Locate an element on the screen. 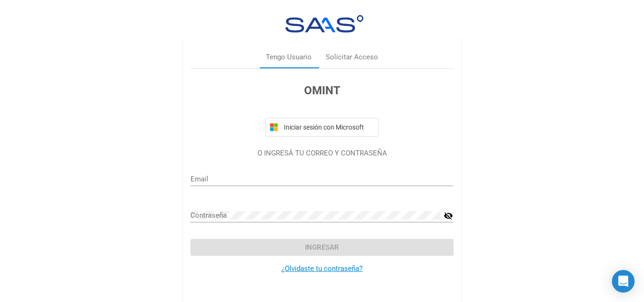 This screenshot has height=302, width=644. h3: OMINT is located at coordinates (321, 90).